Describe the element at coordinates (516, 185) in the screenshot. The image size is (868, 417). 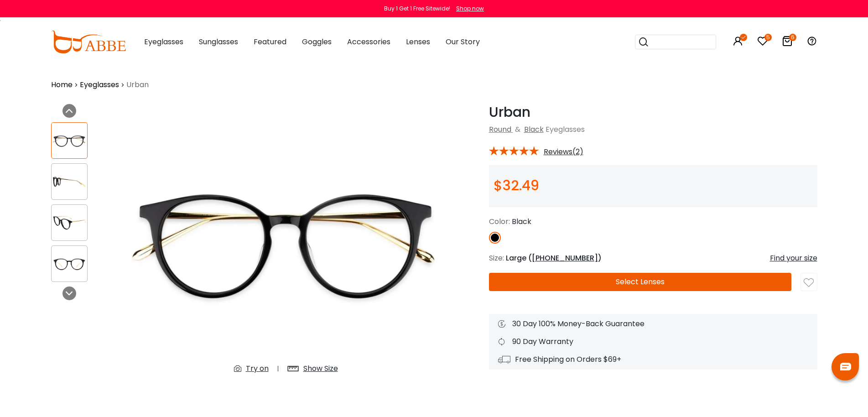
I see `span: $32.49` at that location.